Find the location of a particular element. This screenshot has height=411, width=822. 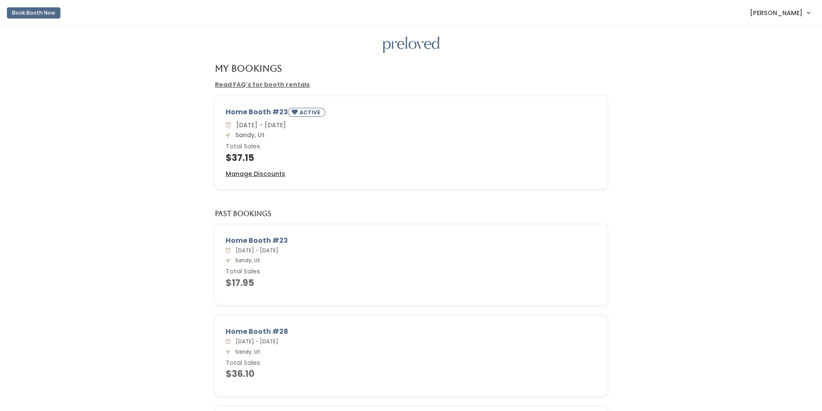

small: ACTIVE is located at coordinates (311, 112).